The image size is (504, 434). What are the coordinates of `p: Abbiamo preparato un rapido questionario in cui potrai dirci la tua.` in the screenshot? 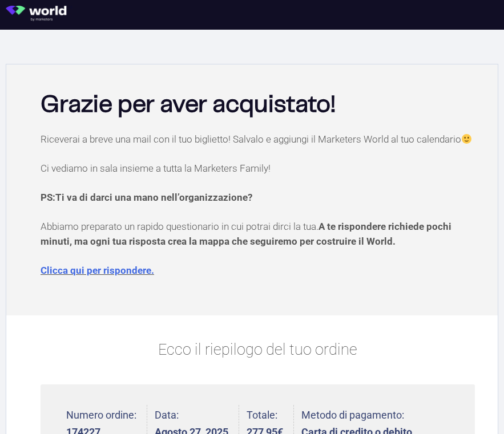 It's located at (257, 234).